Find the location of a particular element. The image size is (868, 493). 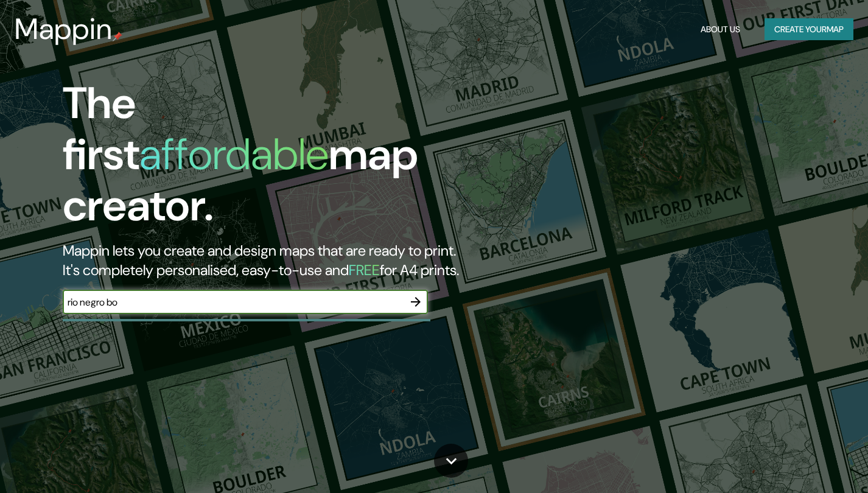

input: Choose your favourite place is located at coordinates (233, 302).